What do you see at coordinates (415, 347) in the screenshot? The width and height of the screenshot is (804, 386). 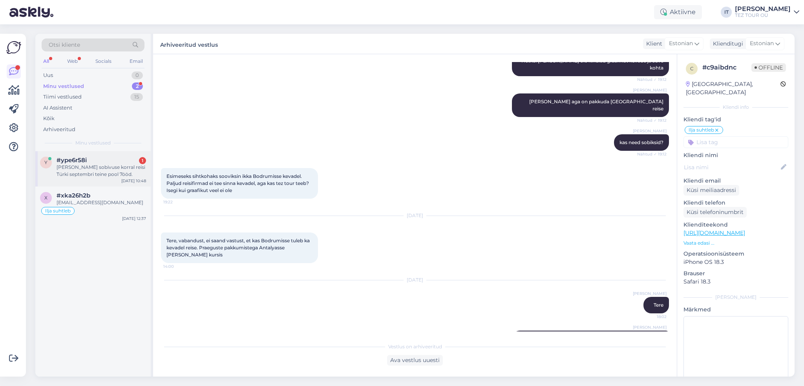 I see `span: Vestlus on arhiveeritud` at bounding box center [415, 347].